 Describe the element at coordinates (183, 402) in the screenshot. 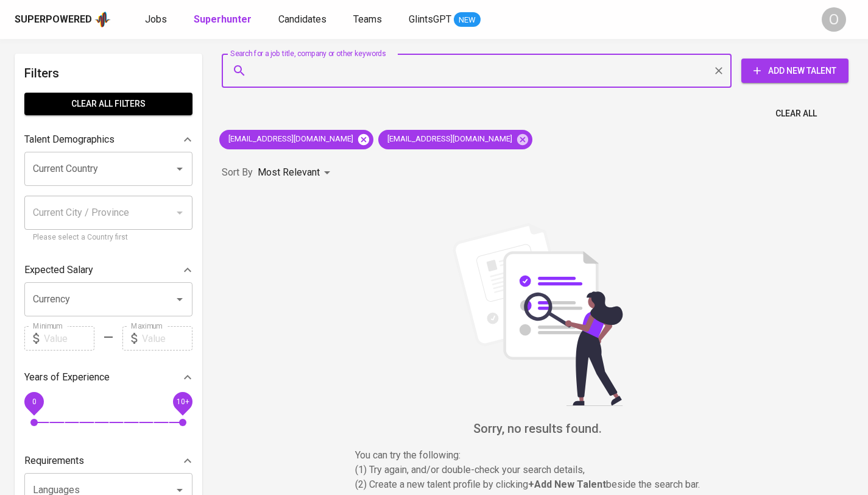

I see `span: 10+` at that location.